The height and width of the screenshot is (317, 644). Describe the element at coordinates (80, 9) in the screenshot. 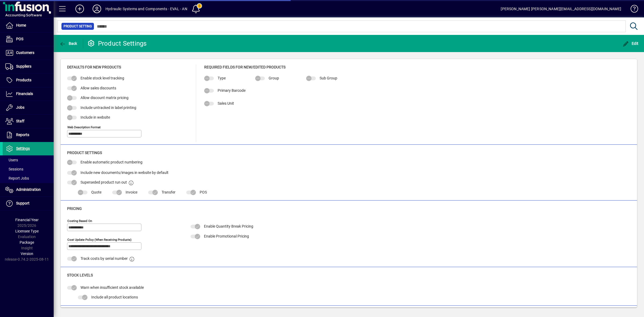

I see `button: Add` at that location.